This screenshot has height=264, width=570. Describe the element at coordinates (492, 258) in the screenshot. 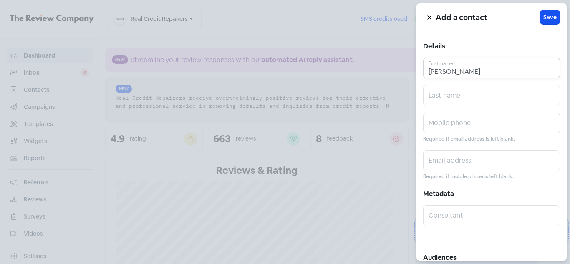

I see `h5: Audiences` at that location.